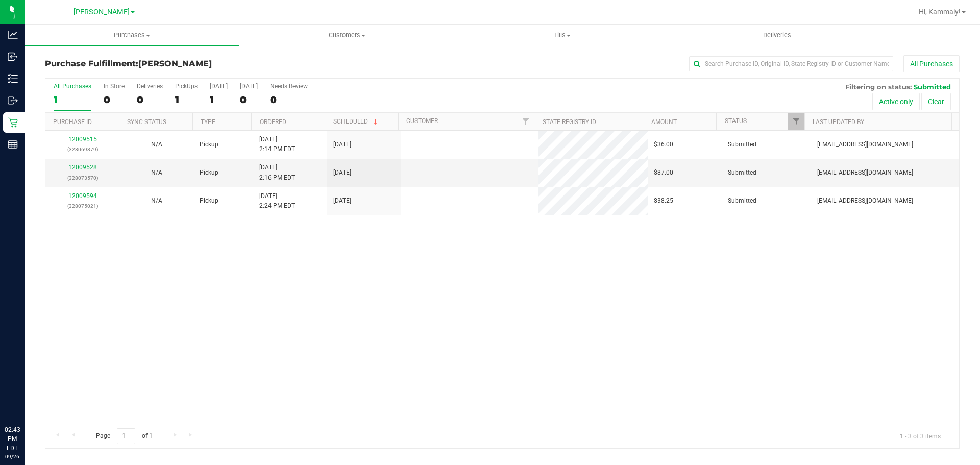  I want to click on span: Customers, so click(346, 35).